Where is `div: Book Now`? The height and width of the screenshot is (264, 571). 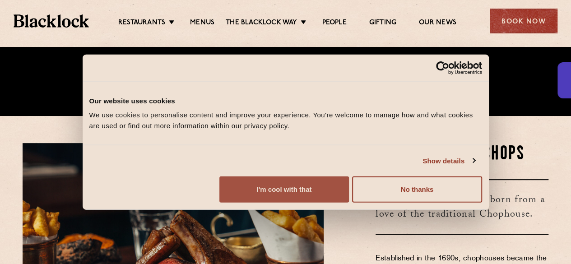 div: Book Now is located at coordinates (524, 21).